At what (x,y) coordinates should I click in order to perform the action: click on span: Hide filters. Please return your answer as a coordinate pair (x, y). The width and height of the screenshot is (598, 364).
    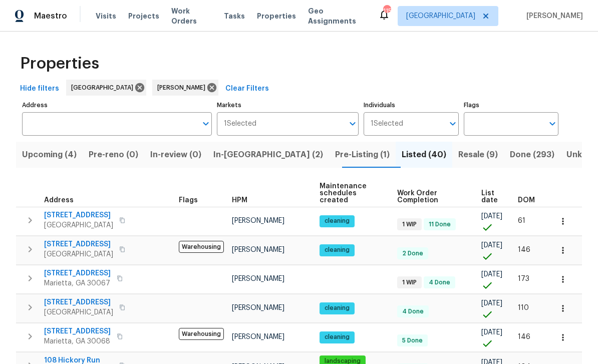
    Looking at the image, I should click on (40, 88).